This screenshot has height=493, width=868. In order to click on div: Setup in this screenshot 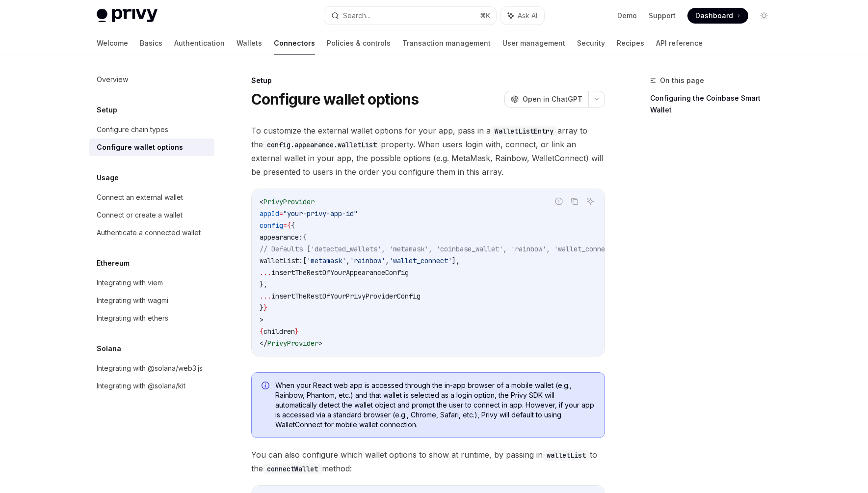, I will do `click(428, 80)`.